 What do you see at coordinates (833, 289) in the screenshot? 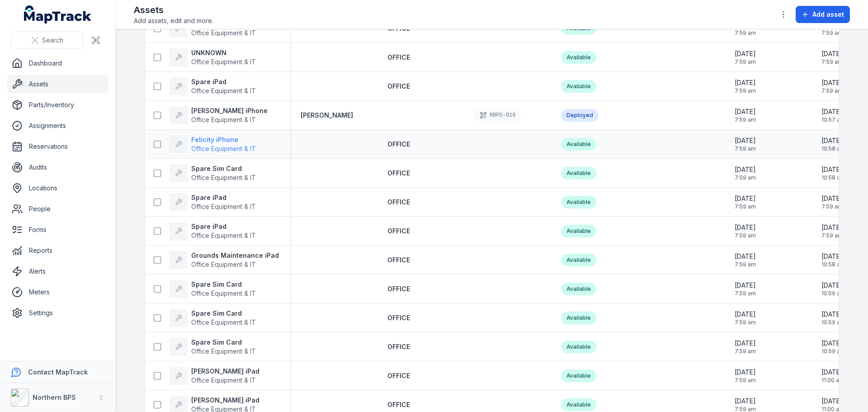
I see `time: 15/10/2025, 10:59:19 am` at bounding box center [833, 289].